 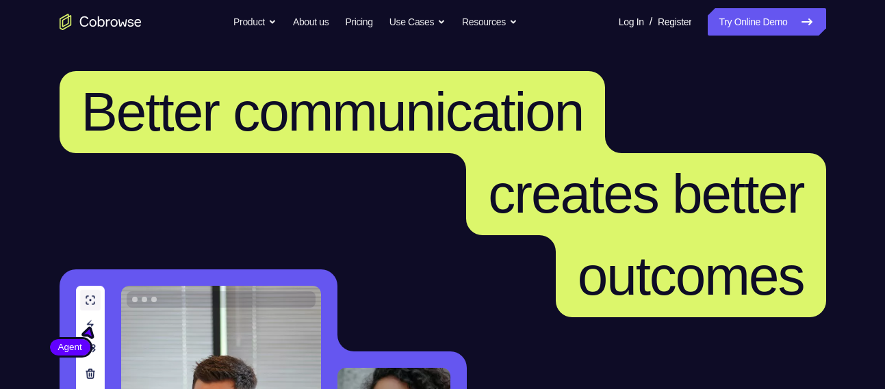 What do you see at coordinates (311, 22) in the screenshot?
I see `a: About us` at bounding box center [311, 22].